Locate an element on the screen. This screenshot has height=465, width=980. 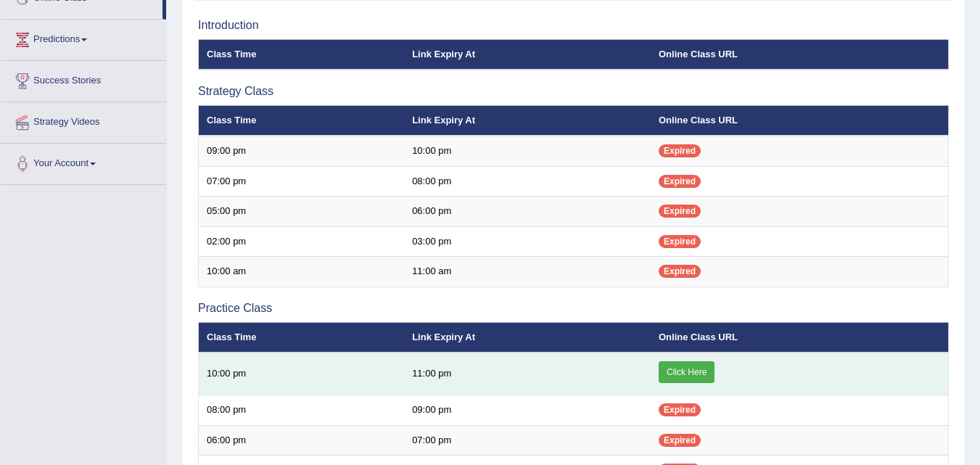
td: 03:00 pm is located at coordinates (527, 241).